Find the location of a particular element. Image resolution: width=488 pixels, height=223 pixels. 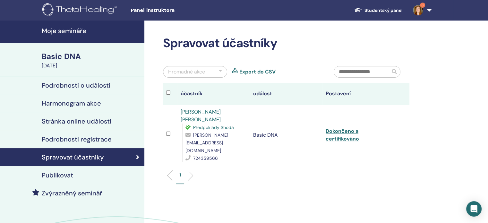

h4: Stránka online události is located at coordinates (76, 121).